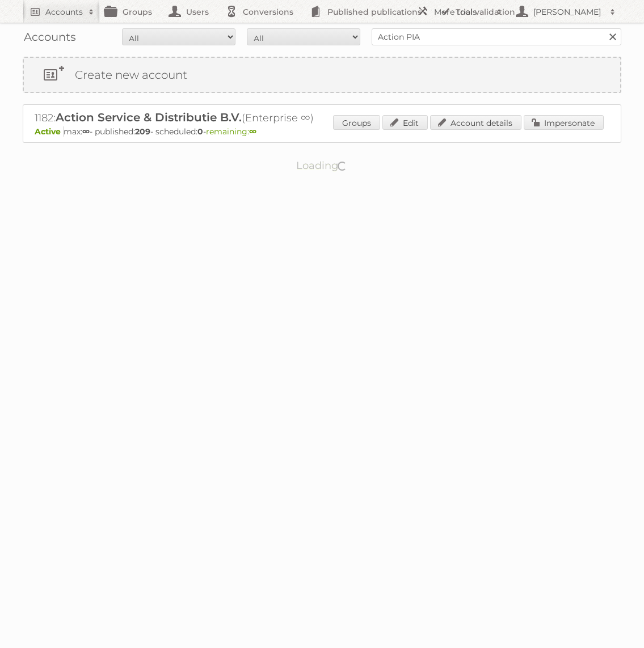  What do you see at coordinates (149, 118) in the screenshot?
I see `span: Action Service & Distributie B.V.` at bounding box center [149, 118].